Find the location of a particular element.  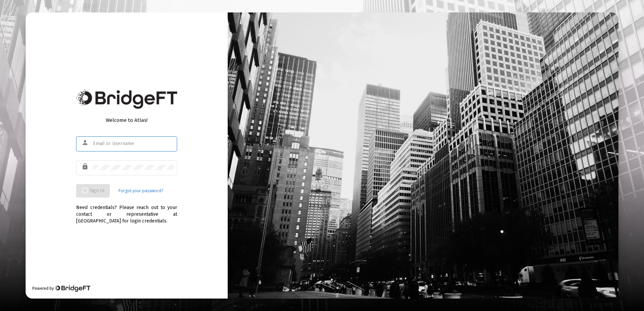

div: Powered by is located at coordinates (61, 288).